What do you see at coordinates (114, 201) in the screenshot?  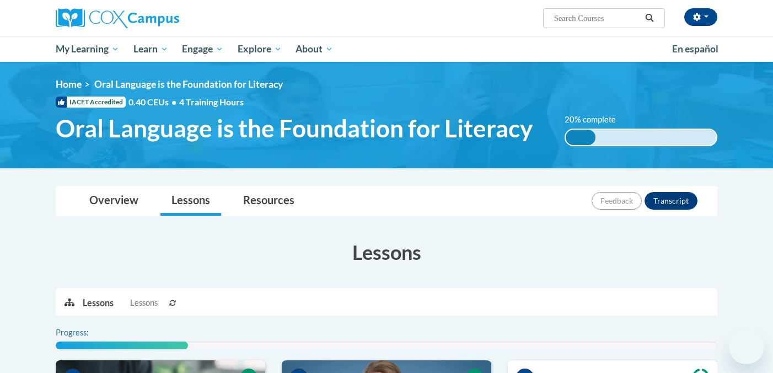 I see `a: Overview` at bounding box center [114, 201].